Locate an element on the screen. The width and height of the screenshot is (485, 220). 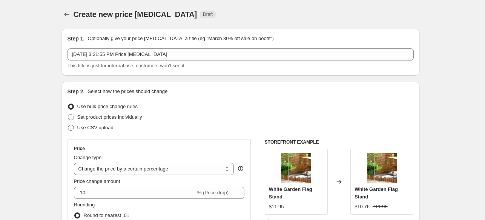
span: Use bulk price change rules is located at coordinates (108, 106).